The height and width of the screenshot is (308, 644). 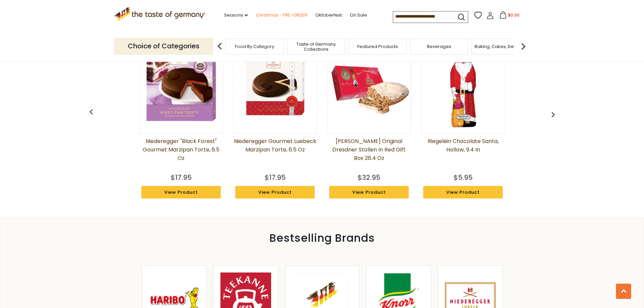 What do you see at coordinates (501, 47) in the screenshot?
I see `a: Baking, Cakes, Desserts` at bounding box center [501, 47].